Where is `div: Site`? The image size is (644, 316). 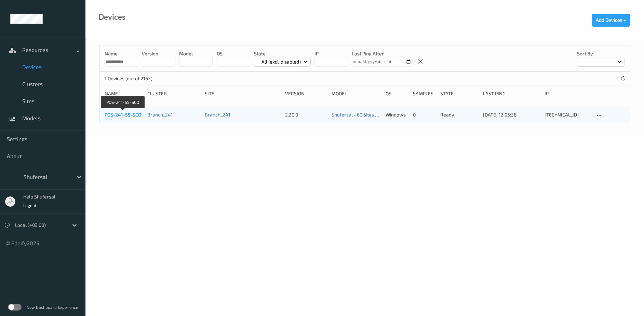 div: Site is located at coordinates (242, 94).